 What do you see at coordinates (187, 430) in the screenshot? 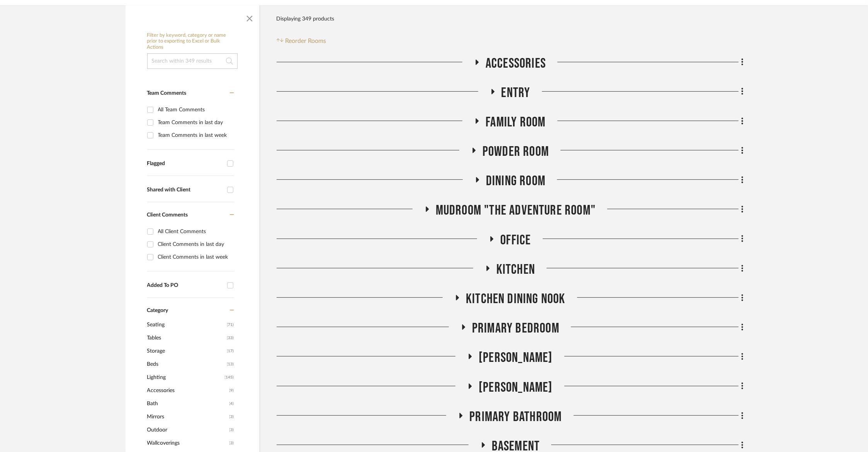
I see `span: Outdoor` at bounding box center [187, 430].